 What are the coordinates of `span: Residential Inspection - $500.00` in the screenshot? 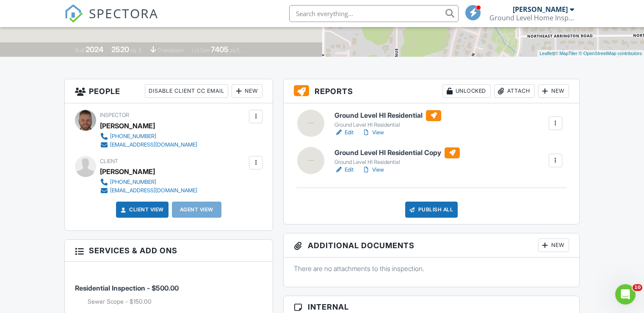 It's located at (127, 288).